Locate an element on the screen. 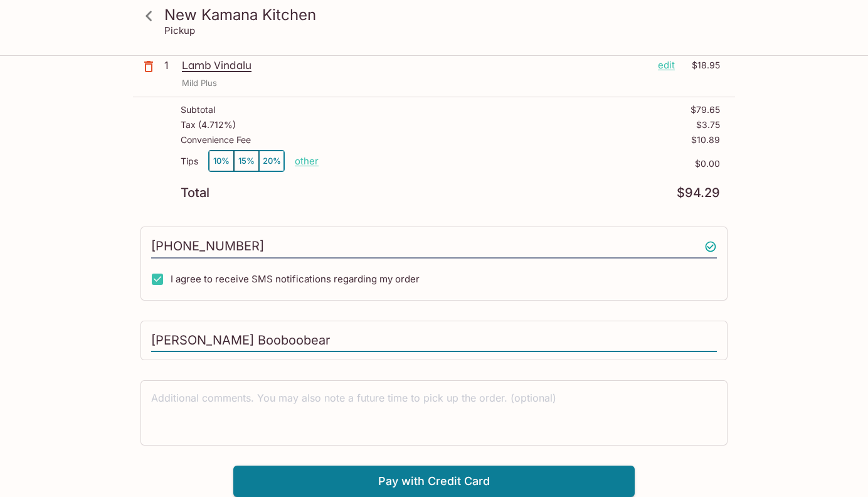  button: 15% is located at coordinates (247, 161).